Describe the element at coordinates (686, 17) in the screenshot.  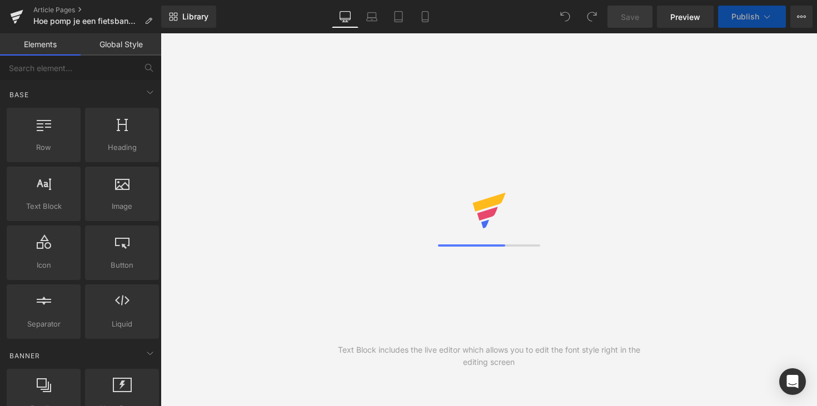
I see `span: Preview` at that location.